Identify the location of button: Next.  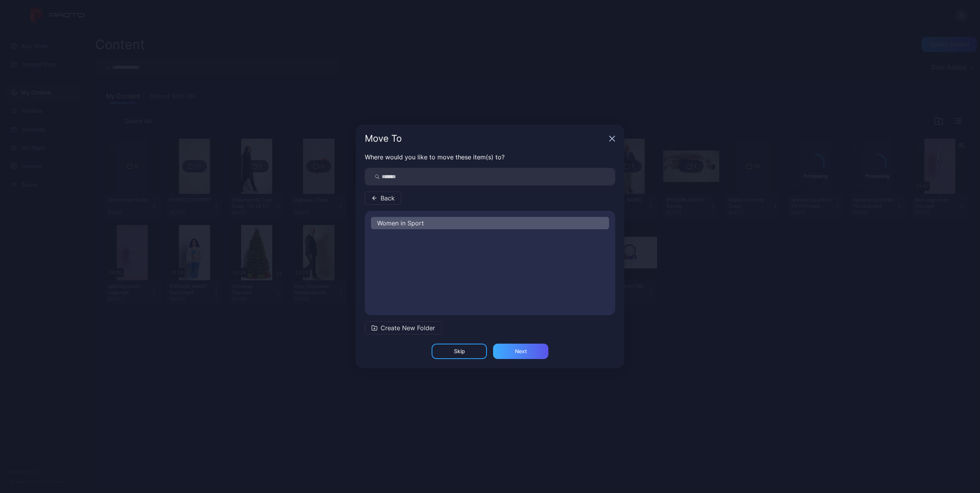
(520, 351).